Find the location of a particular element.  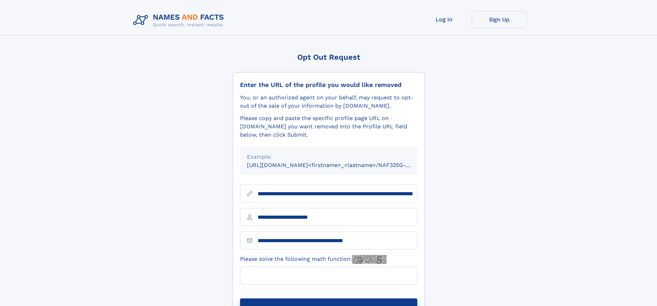

div: Example: is located at coordinates (329, 157).